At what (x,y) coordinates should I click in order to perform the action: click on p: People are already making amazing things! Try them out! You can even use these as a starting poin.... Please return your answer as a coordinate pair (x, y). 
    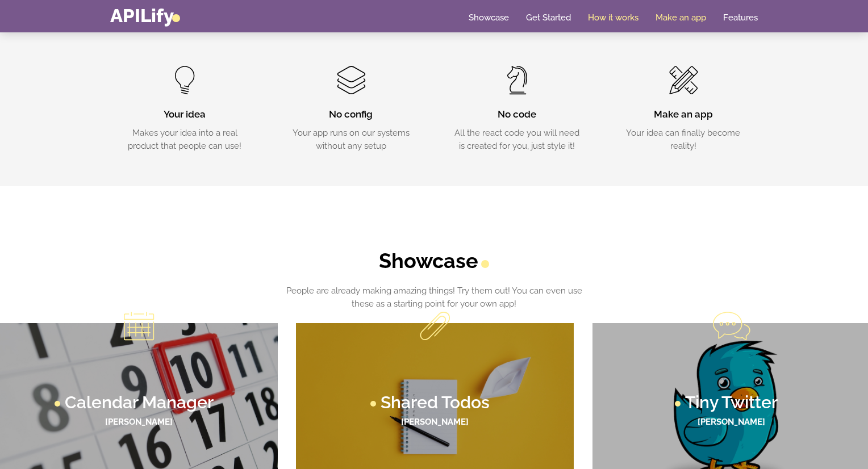
    Looking at the image, I should click on (434, 297).